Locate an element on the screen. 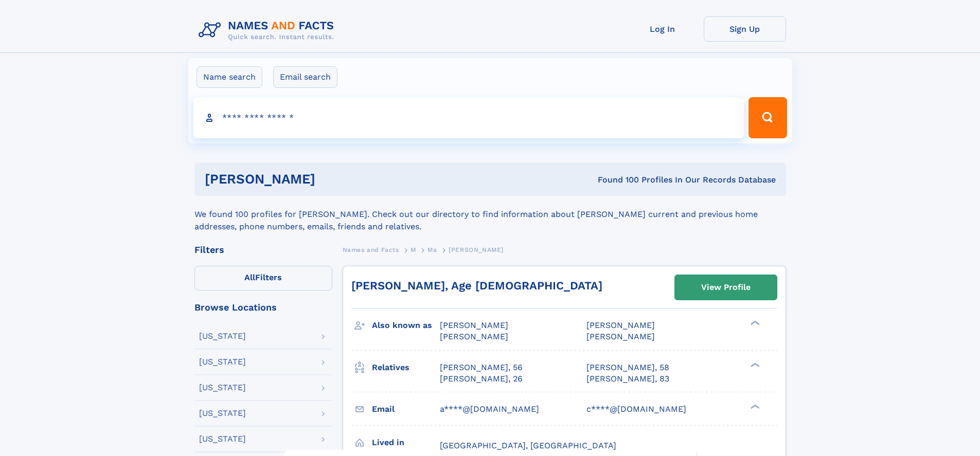 The height and width of the screenshot is (456, 980). a: M is located at coordinates (413, 249).